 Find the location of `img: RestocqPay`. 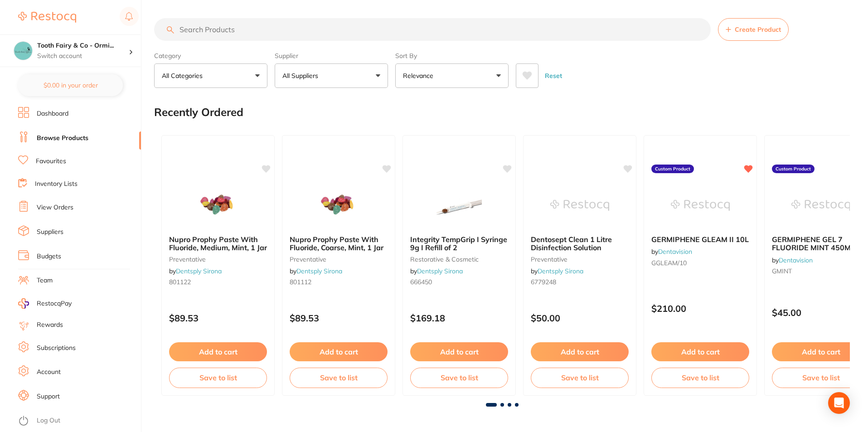

img: RestocqPay is located at coordinates (24, 303).